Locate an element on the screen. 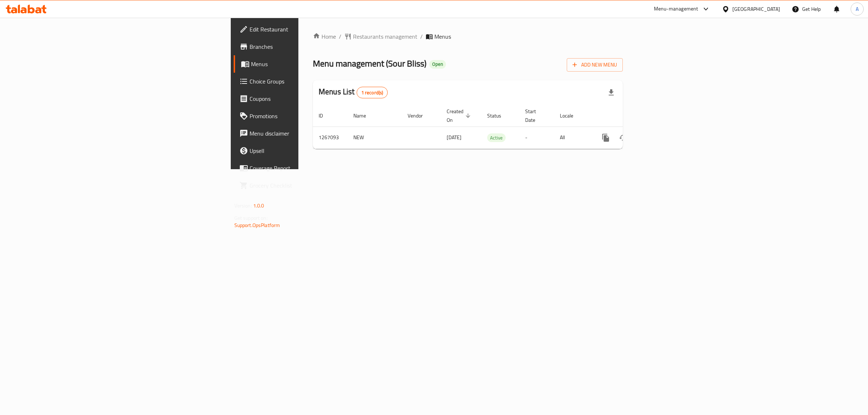 This screenshot has height=415, width=868. div: Active is located at coordinates (496, 138).